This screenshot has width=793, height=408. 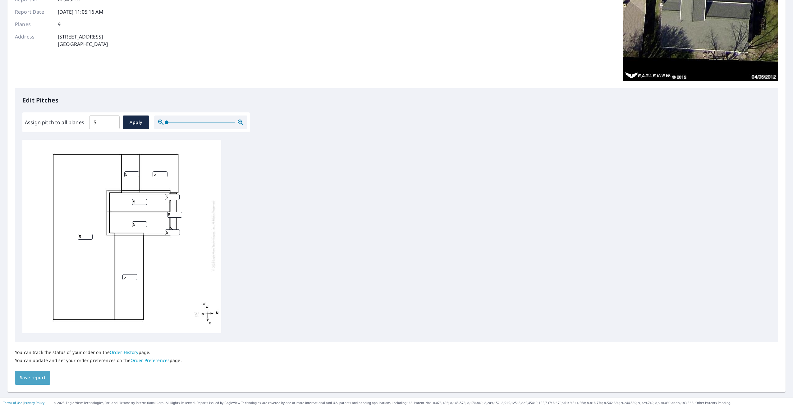 What do you see at coordinates (34, 24) in the screenshot?
I see `p: Planes` at bounding box center [34, 24].